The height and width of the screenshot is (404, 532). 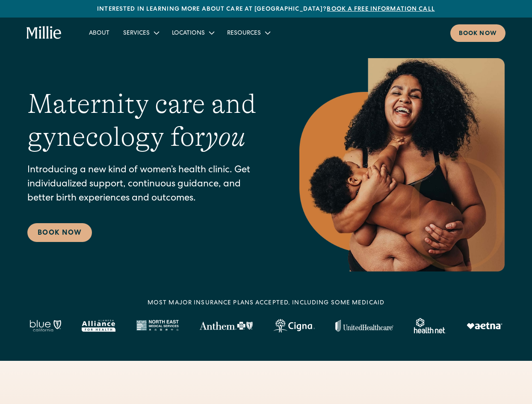 I want to click on img: North East Medical Services logo, so click(x=157, y=326).